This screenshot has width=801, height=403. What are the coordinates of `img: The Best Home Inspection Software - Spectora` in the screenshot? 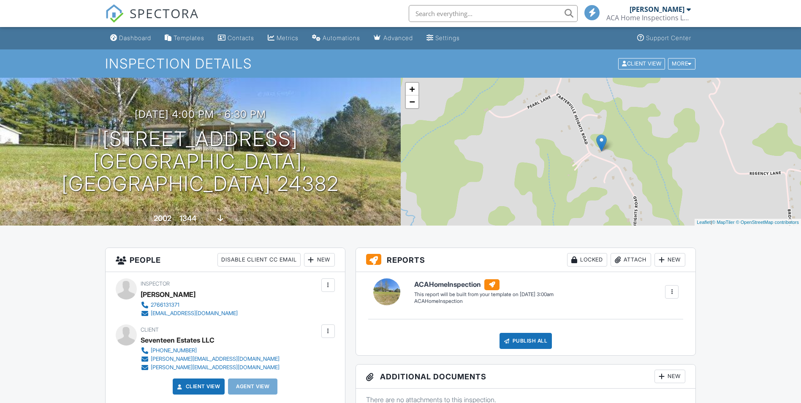 It's located at (114, 14).